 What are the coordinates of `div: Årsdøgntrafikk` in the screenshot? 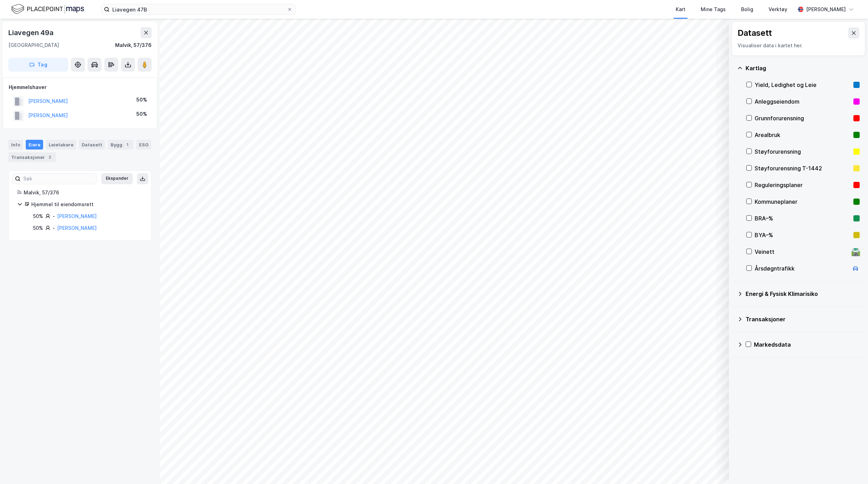 It's located at (801, 269).